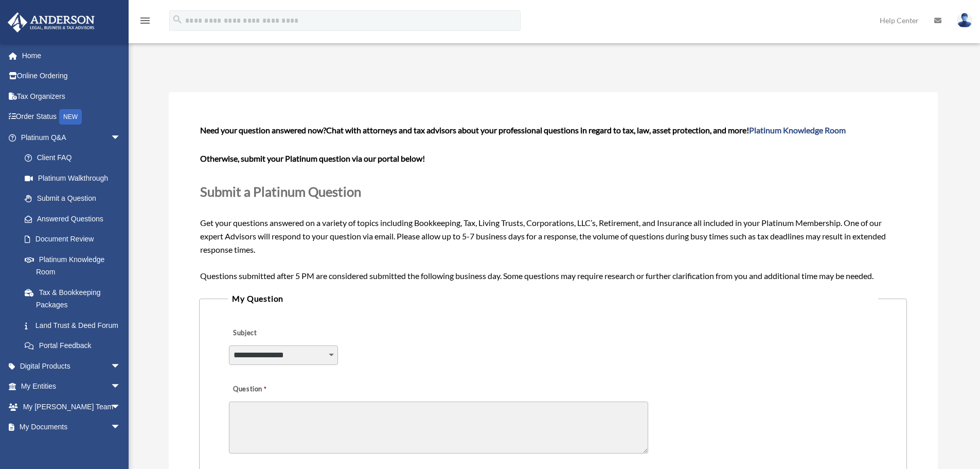  Describe the element at coordinates (70, 117) in the screenshot. I see `div: NEW` at that location.